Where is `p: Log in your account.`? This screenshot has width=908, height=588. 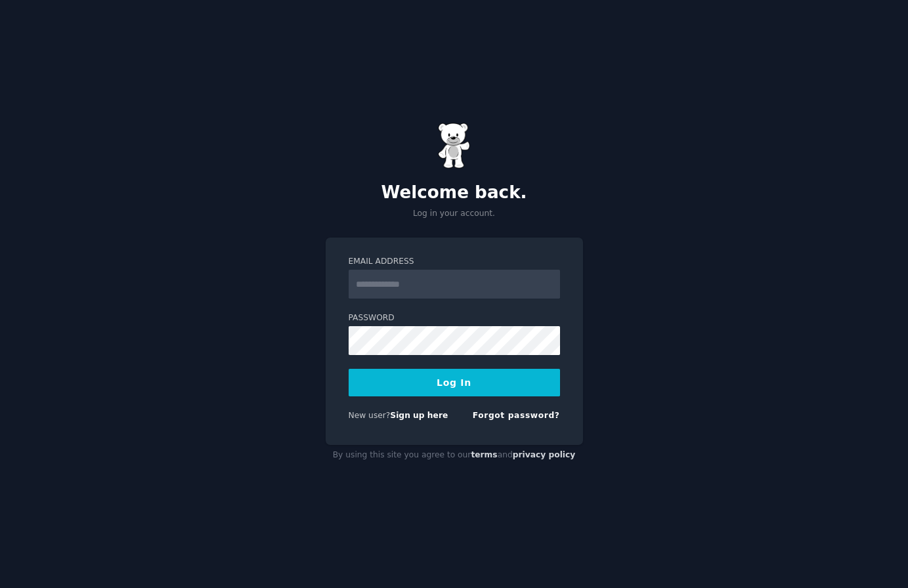 p: Log in your account. is located at coordinates (455, 214).